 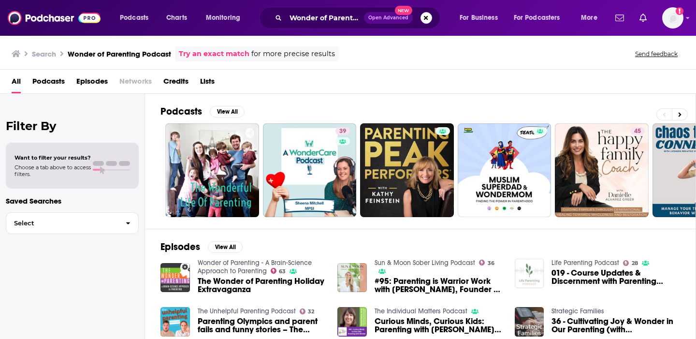 What do you see at coordinates (92, 83) in the screenshot?
I see `a: Episodes` at bounding box center [92, 83].